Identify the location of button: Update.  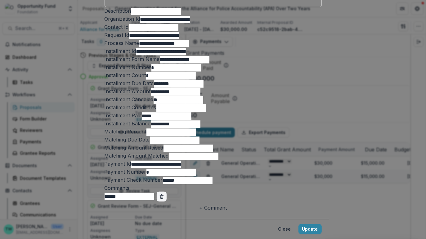
(310, 229).